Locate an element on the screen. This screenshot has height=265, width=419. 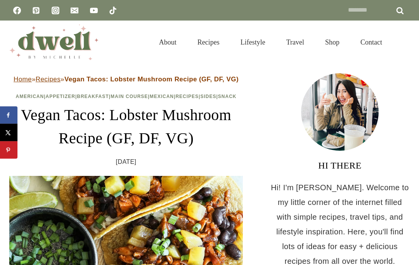
a: Facebook is located at coordinates (17, 10).